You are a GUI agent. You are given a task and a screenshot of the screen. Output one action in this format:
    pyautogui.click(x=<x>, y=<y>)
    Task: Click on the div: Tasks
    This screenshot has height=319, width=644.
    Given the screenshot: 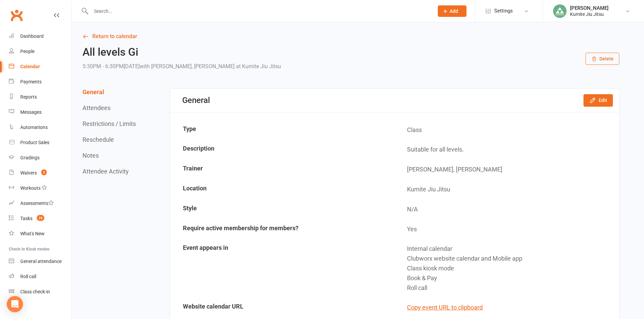 What is the action you would take?
    pyautogui.click(x=26, y=219)
    